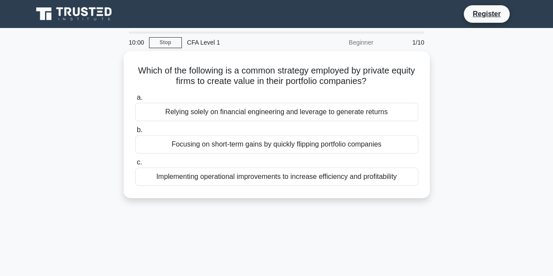  I want to click on div: Implementing operational improvements to increase efficiency and profitability, so click(277, 176).